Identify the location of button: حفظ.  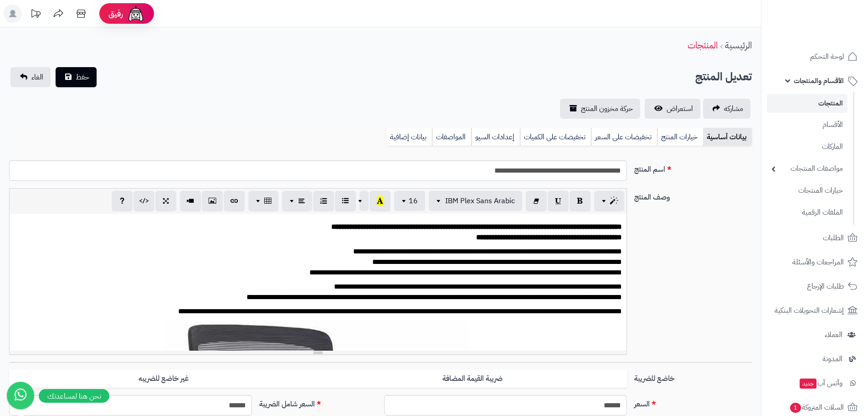
(76, 77).